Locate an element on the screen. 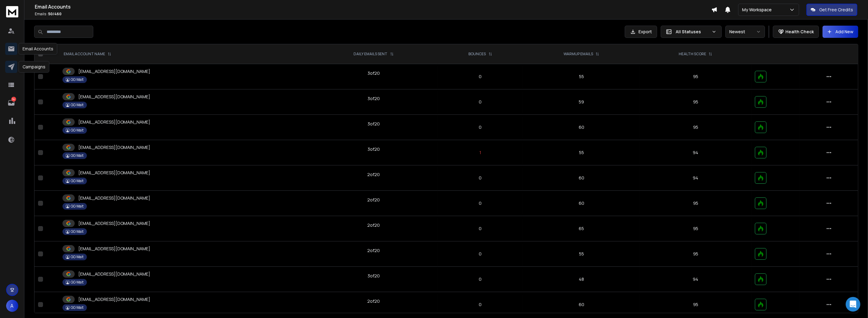 This screenshot has width=868, height=318. span: 50 / 460 is located at coordinates (55, 14).